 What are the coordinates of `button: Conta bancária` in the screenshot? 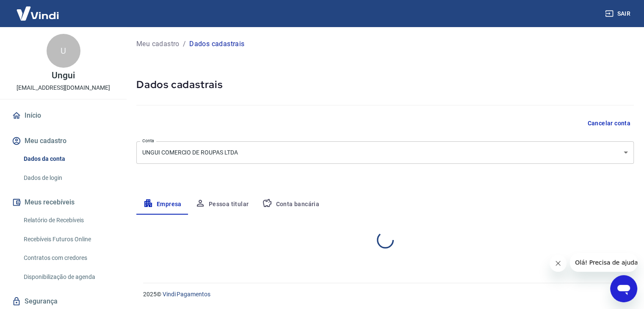 It's located at (290, 205).